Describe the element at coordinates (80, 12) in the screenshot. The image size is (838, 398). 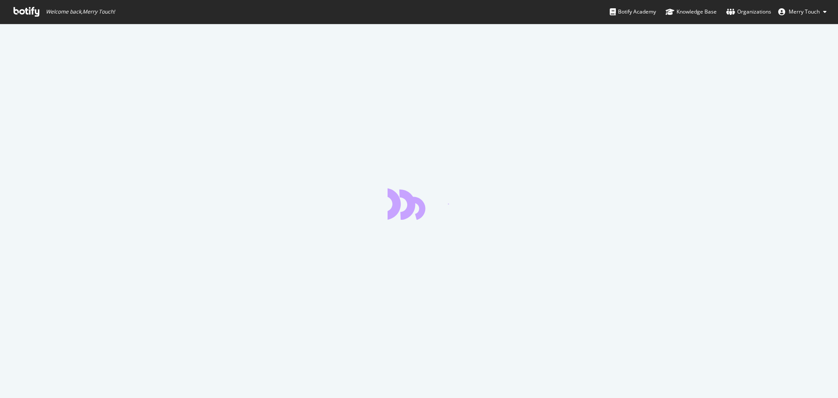
I see `span: Welcome back, Merry Touch !` at that location.